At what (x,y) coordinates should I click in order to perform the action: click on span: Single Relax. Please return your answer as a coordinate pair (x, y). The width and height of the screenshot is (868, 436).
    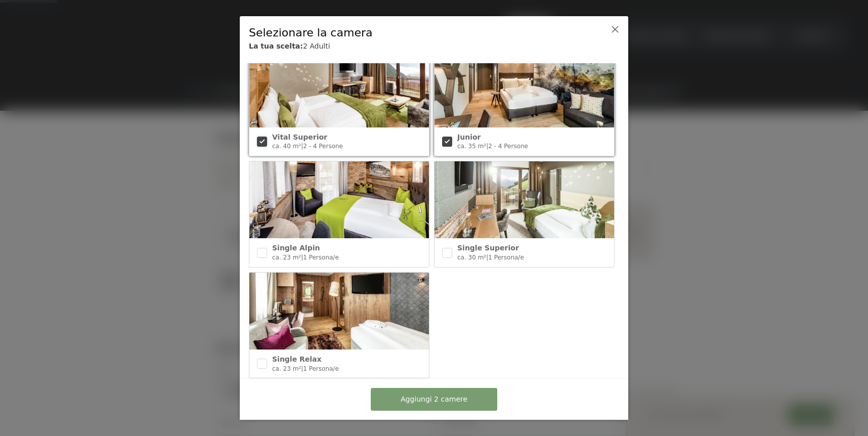
    Looking at the image, I should click on (297, 359).